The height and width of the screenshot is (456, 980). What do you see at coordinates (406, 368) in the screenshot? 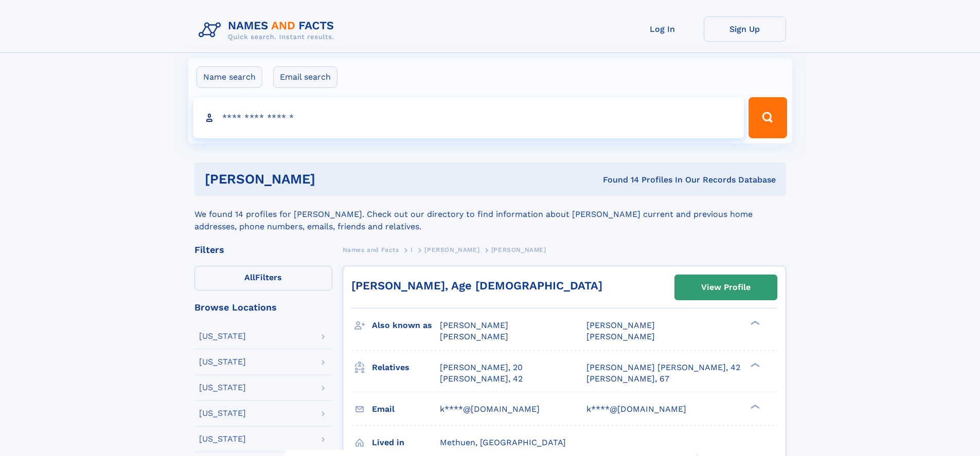
I see `h3: Relatives` at bounding box center [406, 368].